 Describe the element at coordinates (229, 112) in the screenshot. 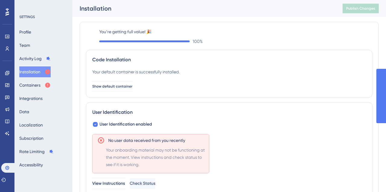

I see `div: User Identification` at that location.